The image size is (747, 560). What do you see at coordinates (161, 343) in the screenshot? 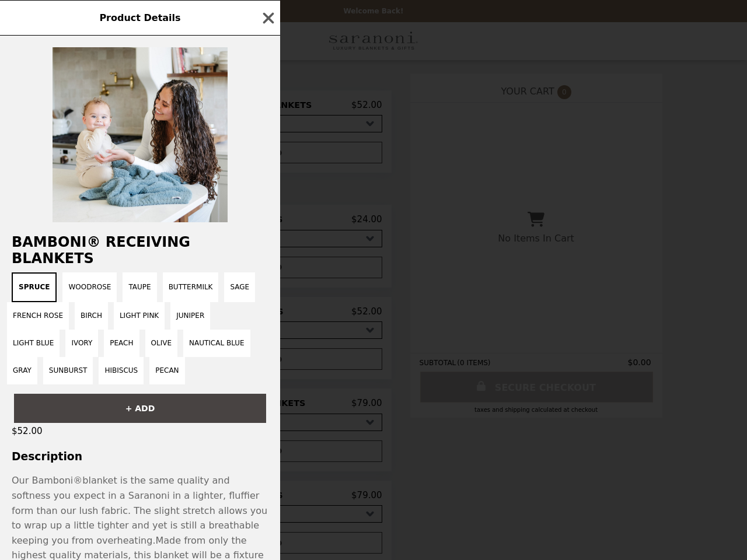
I see `button: Olive` at bounding box center [161, 343].